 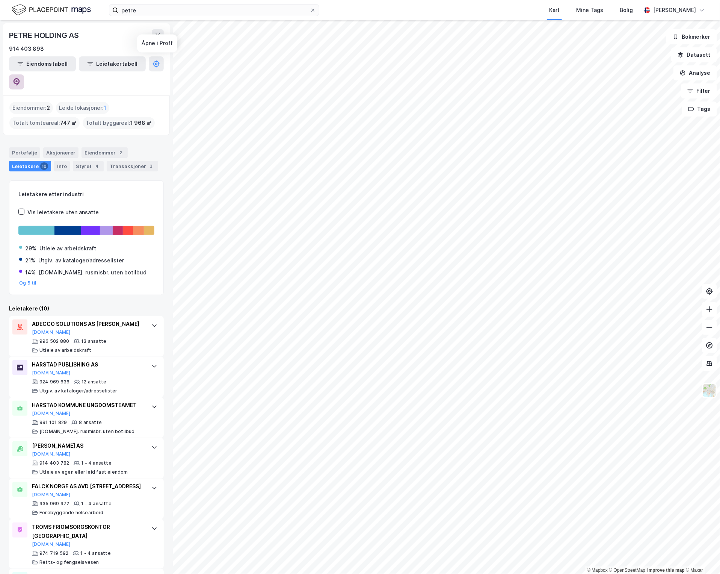 What do you see at coordinates (54, 463) in the screenshot?
I see `div: 914 403 782` at bounding box center [54, 463].